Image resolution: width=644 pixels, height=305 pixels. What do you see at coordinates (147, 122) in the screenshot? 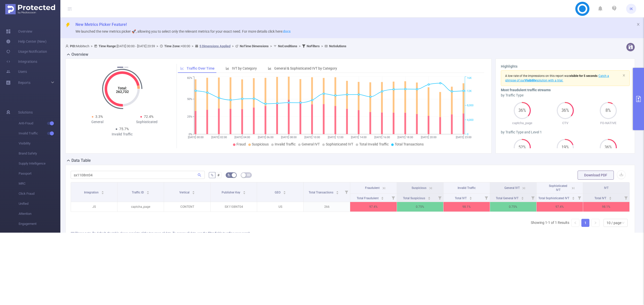
I see `div: Sophisticated` at bounding box center [147, 122].